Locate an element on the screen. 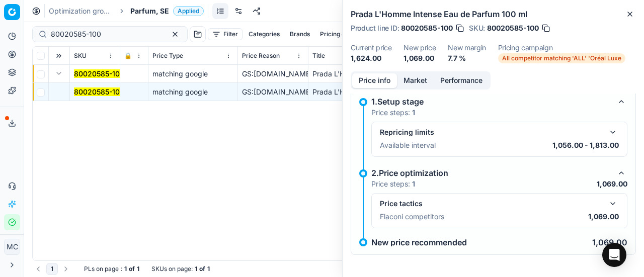 The image size is (644, 277). dd: 1,624.00 is located at coordinates (370, 58).